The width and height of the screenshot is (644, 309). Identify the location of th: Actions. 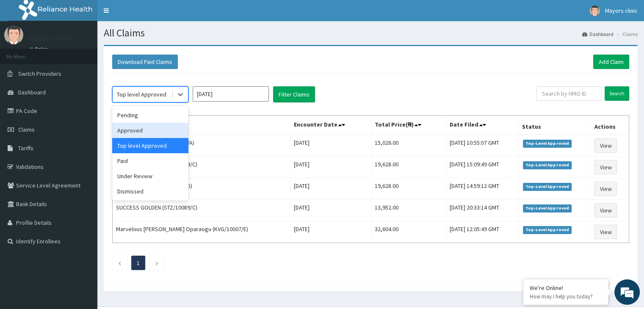
(610, 125).